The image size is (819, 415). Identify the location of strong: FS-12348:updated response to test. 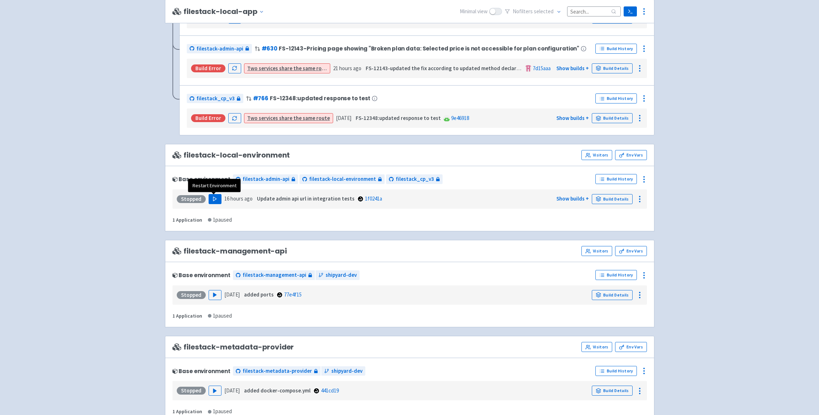
(398, 118).